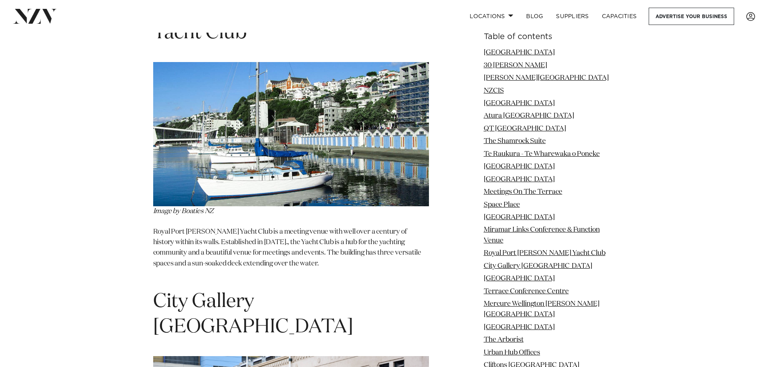 Image resolution: width=768 pixels, height=367 pixels. I want to click on a: SUPPLIERS, so click(572, 16).